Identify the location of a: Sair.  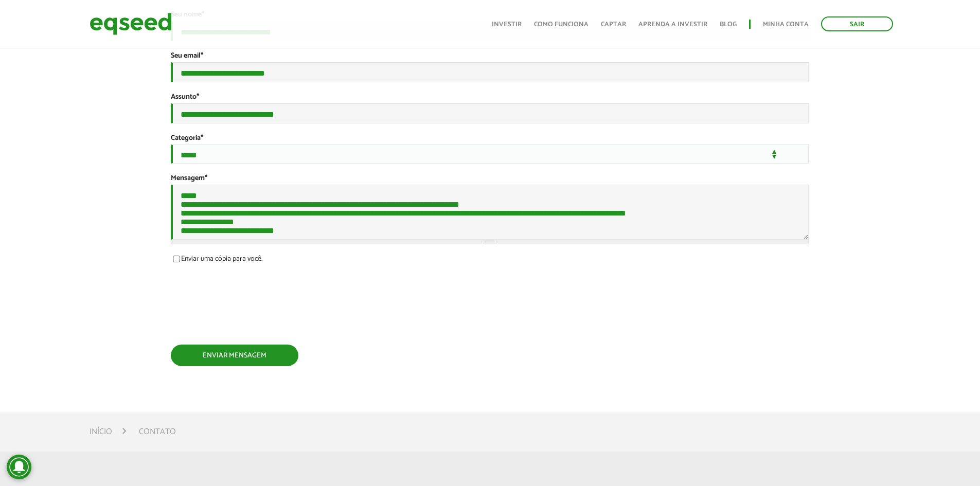
(857, 24).